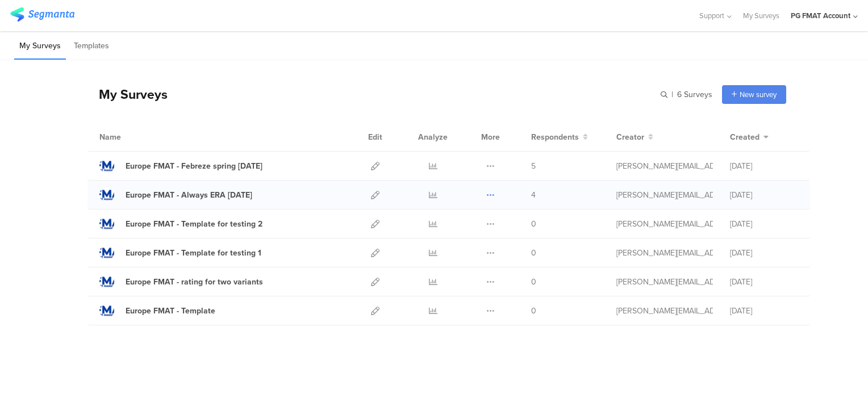  What do you see at coordinates (194, 166) in the screenshot?
I see `div: Europe FMAT - Febreze spring 26 Sep 2025` at bounding box center [194, 166].